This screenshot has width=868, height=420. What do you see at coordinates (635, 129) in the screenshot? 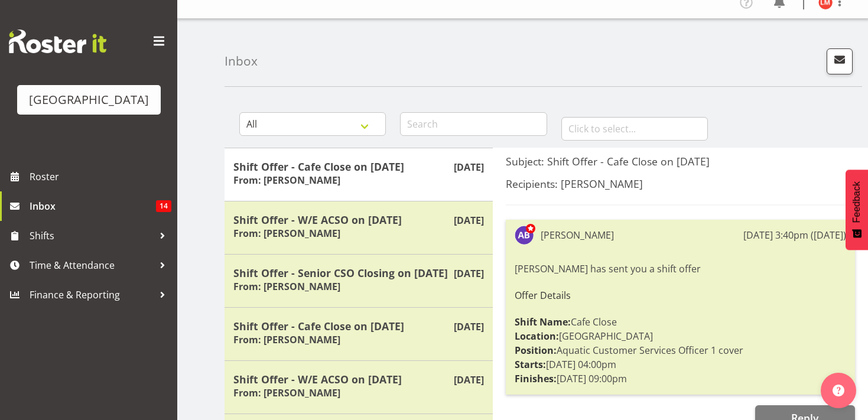
I see `input: Click to select...` at bounding box center [635, 129].